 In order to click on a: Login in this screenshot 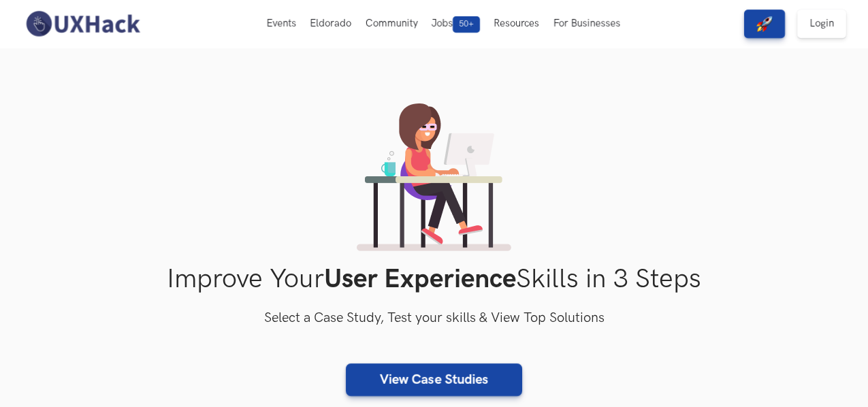, I will do `click(822, 24)`.